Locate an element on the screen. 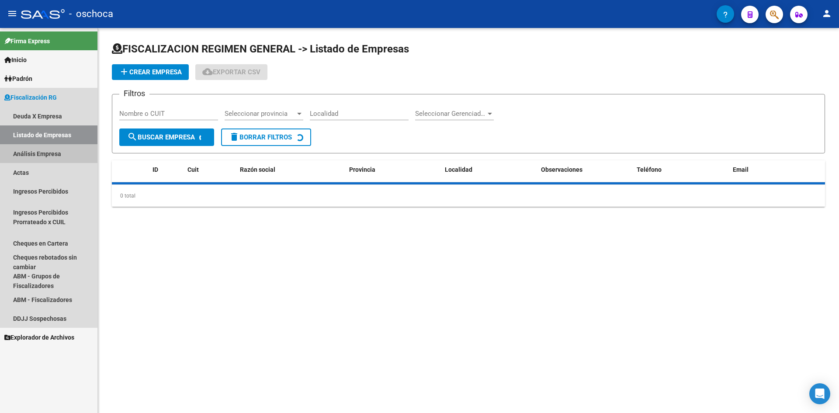 Image resolution: width=839 pixels, height=413 pixels. mat-icon: add is located at coordinates (124, 72).